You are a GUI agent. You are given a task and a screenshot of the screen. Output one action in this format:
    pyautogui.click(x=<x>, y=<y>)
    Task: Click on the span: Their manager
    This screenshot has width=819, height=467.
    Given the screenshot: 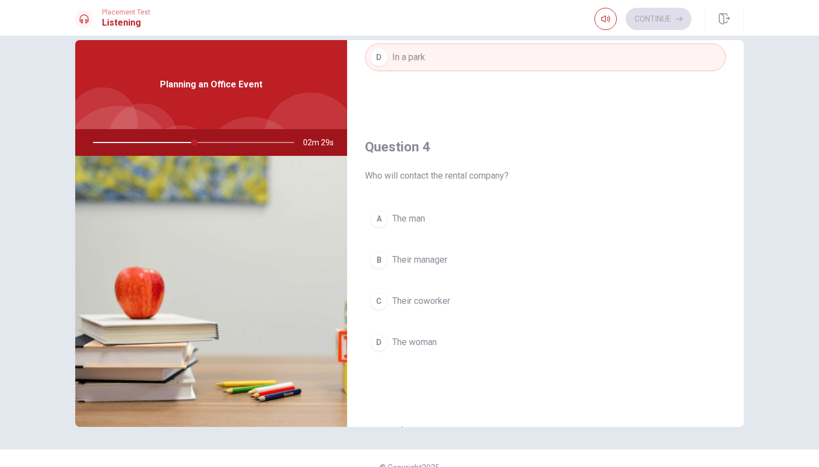 What is the action you would take?
    pyautogui.click(x=419, y=260)
    